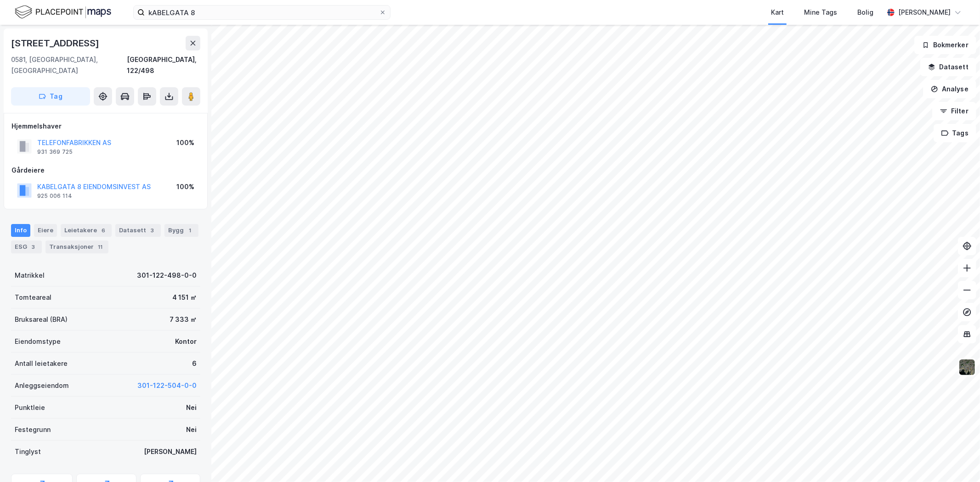 Image resolution: width=980 pixels, height=482 pixels. Describe the element at coordinates (41, 363) in the screenshot. I see `div: Antall leietakere` at that location.